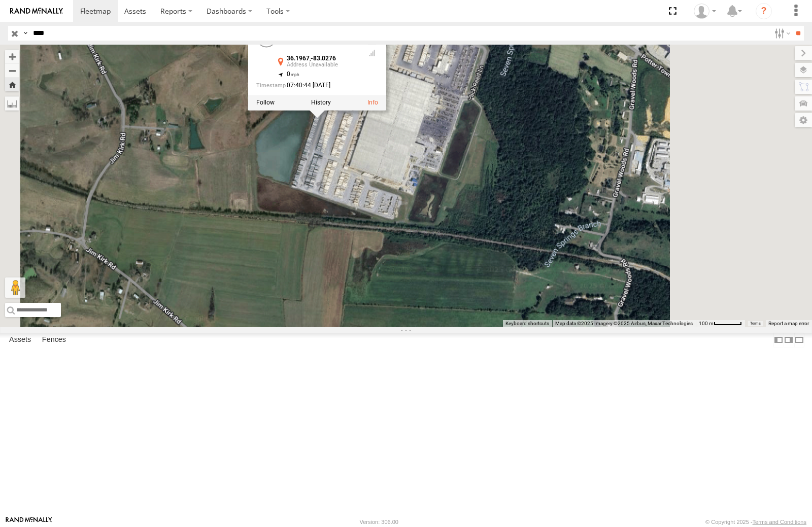  Describe the element at coordinates (37, 11) in the screenshot. I see `img: rand-logo.svg` at that location.